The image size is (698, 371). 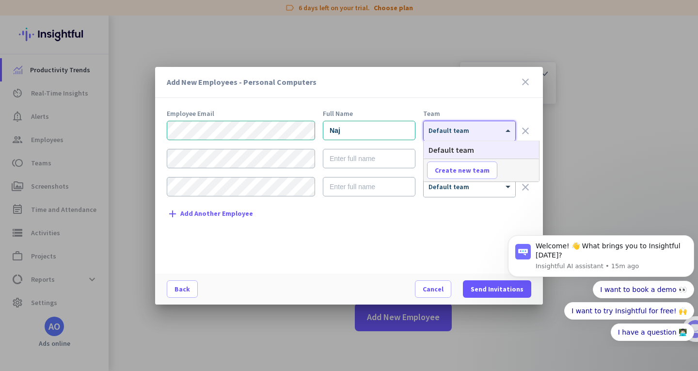 What do you see at coordinates (172, 214) in the screenshot?
I see `i: add` at bounding box center [172, 214].